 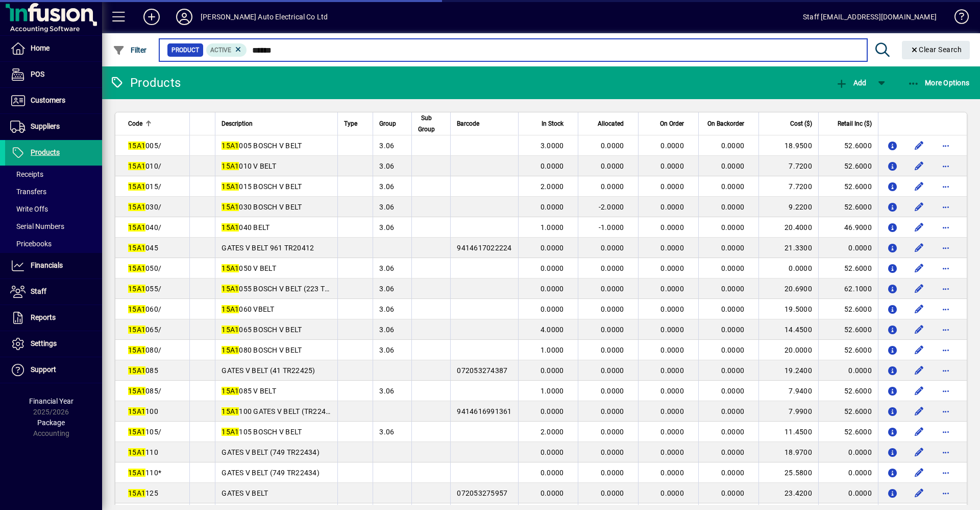 What do you see at coordinates (144, 289) in the screenshot?
I see `span: 055/` at bounding box center [144, 289].